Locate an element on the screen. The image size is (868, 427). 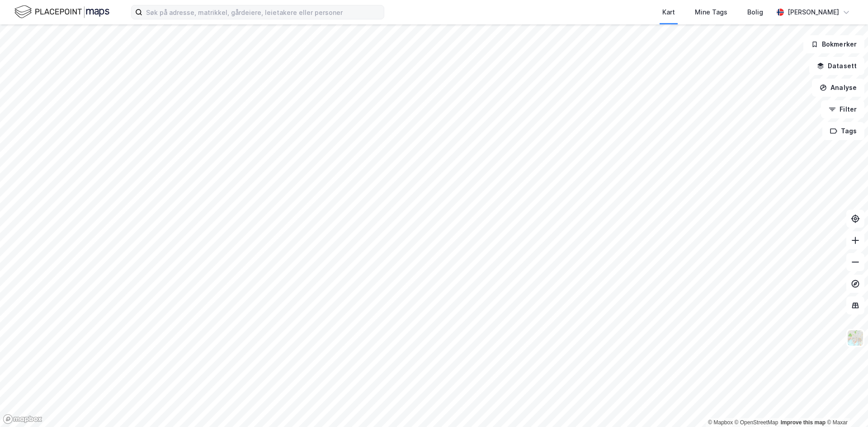
img: Z is located at coordinates (856, 338).